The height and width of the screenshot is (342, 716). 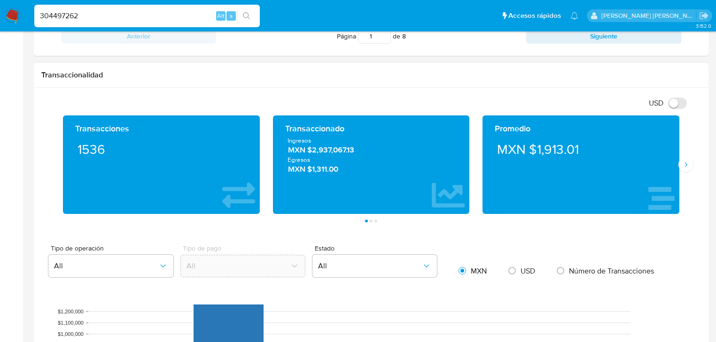 I want to click on input: Buscar usuario o caso..., so click(x=147, y=16).